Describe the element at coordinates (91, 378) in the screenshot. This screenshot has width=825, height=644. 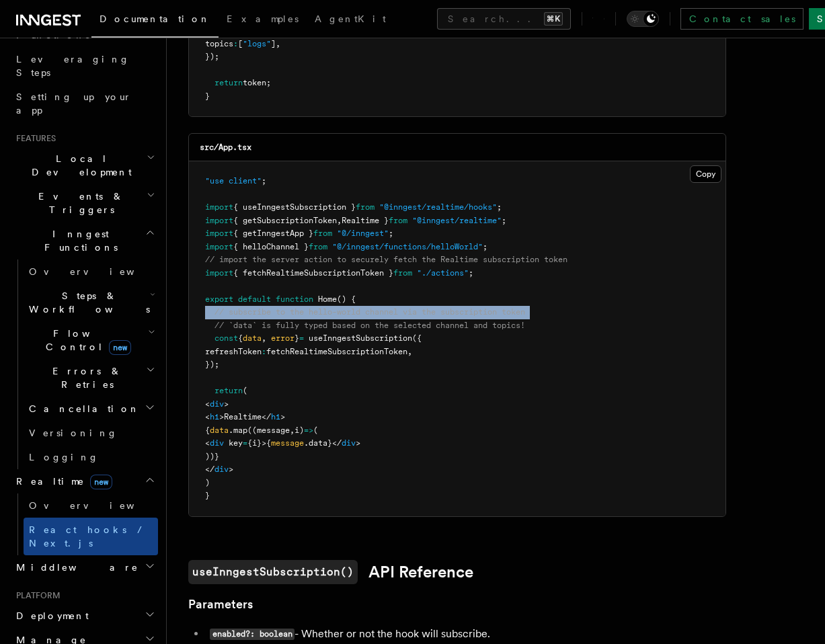
I see `button: Errors & Retries` at that location.